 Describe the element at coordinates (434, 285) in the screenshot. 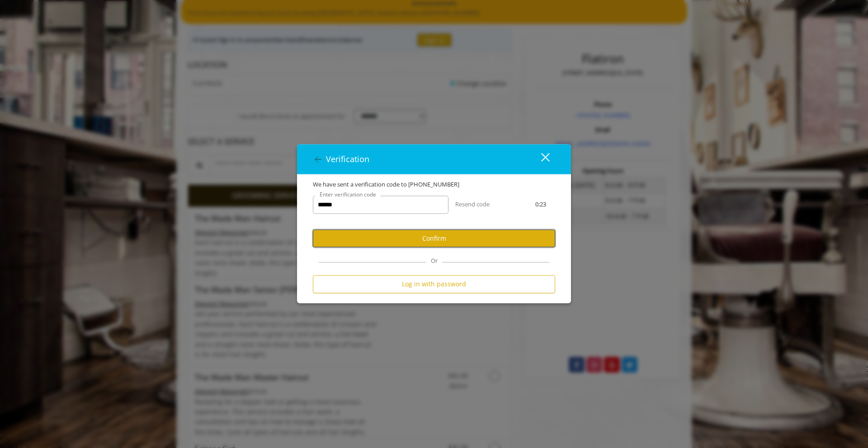

I see `button: Log in with password` at that location.